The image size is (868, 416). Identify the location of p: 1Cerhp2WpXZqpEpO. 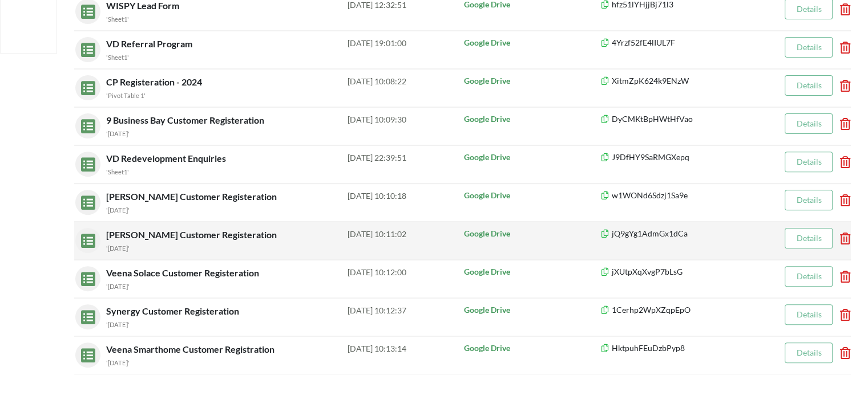
(684, 310).